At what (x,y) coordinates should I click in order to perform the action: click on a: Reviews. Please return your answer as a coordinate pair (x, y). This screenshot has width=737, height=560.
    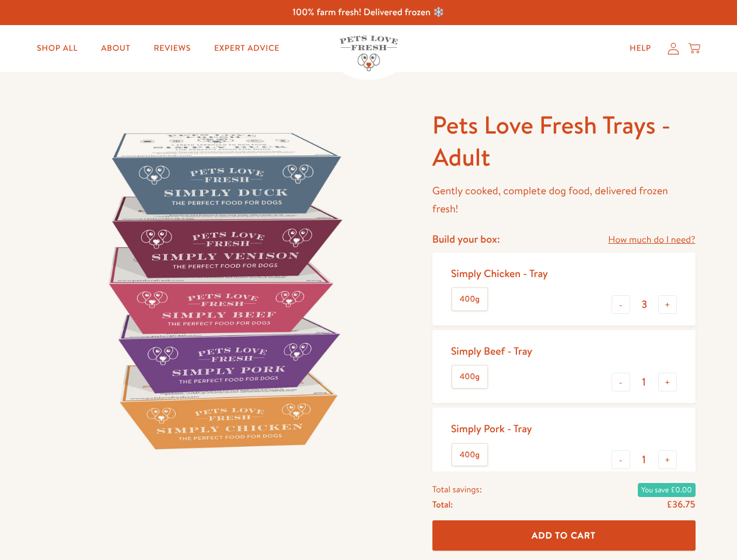
    Looking at the image, I should click on (172, 48).